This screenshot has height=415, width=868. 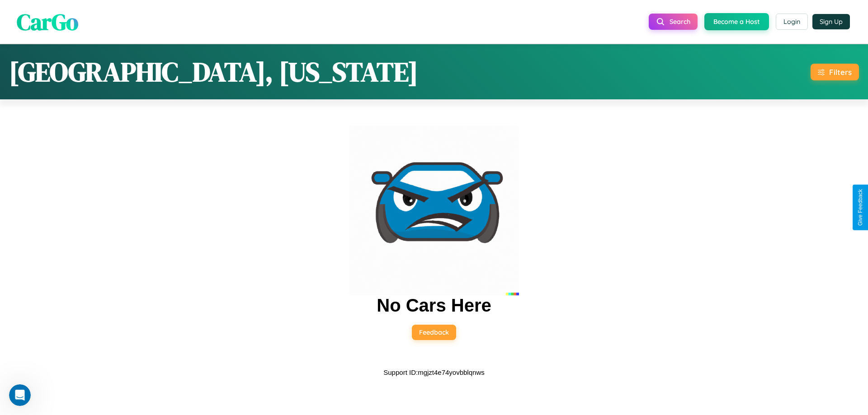 I want to click on div: Give Feedback, so click(x=861, y=207).